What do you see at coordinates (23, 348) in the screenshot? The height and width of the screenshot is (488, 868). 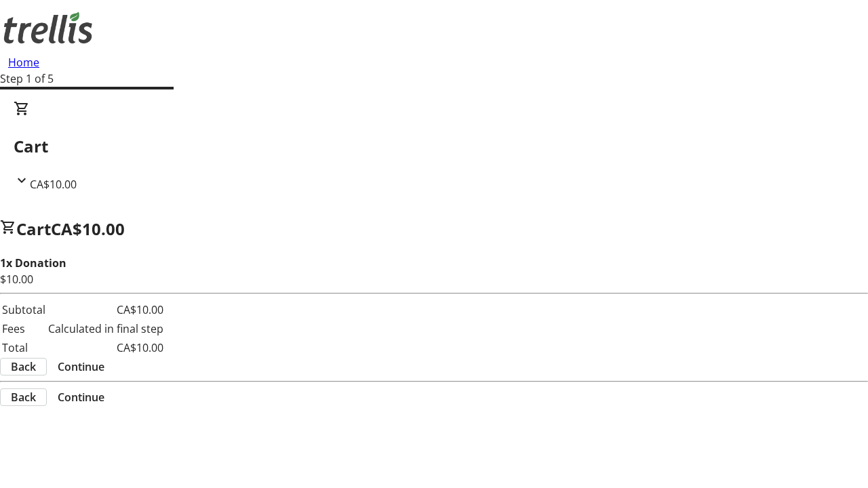 I see `td: Total` at bounding box center [23, 348].